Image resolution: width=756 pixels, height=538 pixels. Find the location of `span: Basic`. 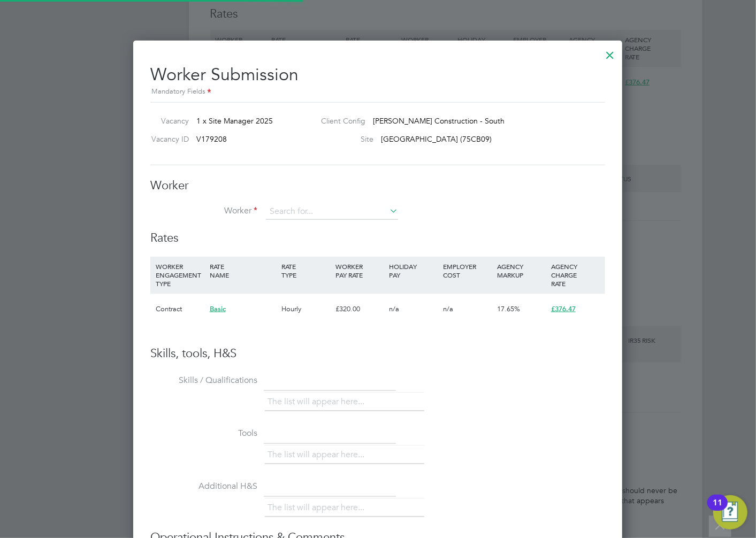

span: Basic is located at coordinates (218, 309).